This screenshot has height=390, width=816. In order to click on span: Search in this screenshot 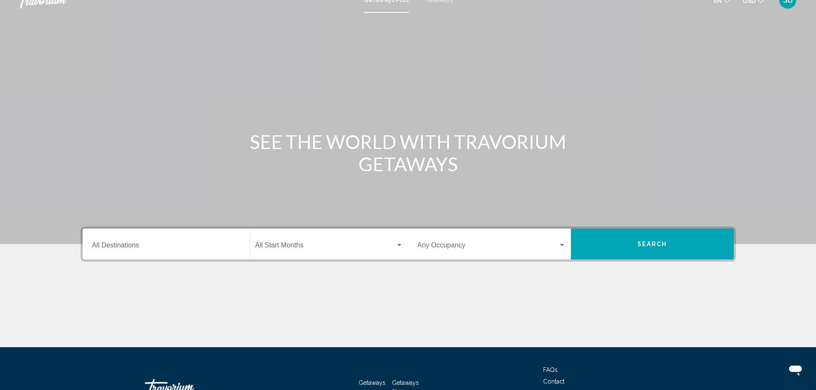, I will do `click(652, 245)`.